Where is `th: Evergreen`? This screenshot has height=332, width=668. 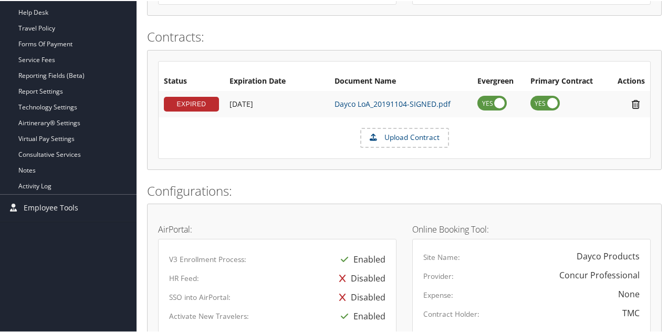 th: Evergreen is located at coordinates (499, 80).